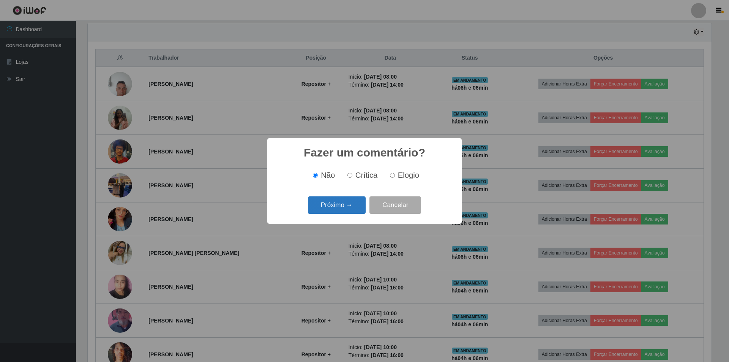 The width and height of the screenshot is (729, 362). Describe the element at coordinates (366, 175) in the screenshot. I see `span: Crítica` at that location.